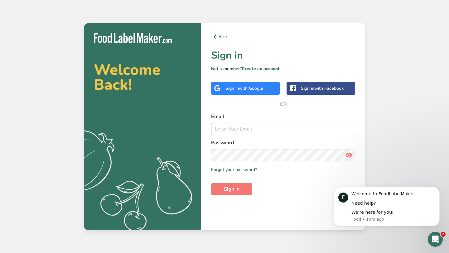  I want to click on button: Sign in, so click(232, 189).